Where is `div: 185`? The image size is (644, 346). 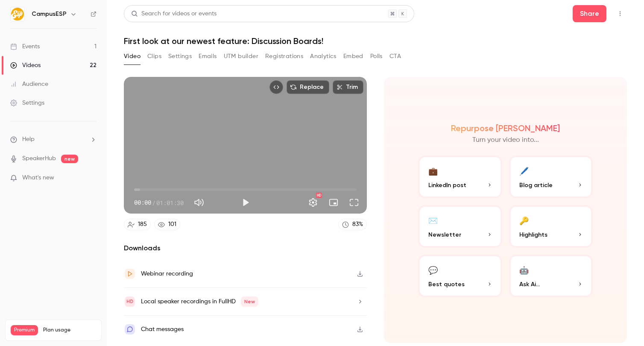
div: 185 is located at coordinates (142, 224).